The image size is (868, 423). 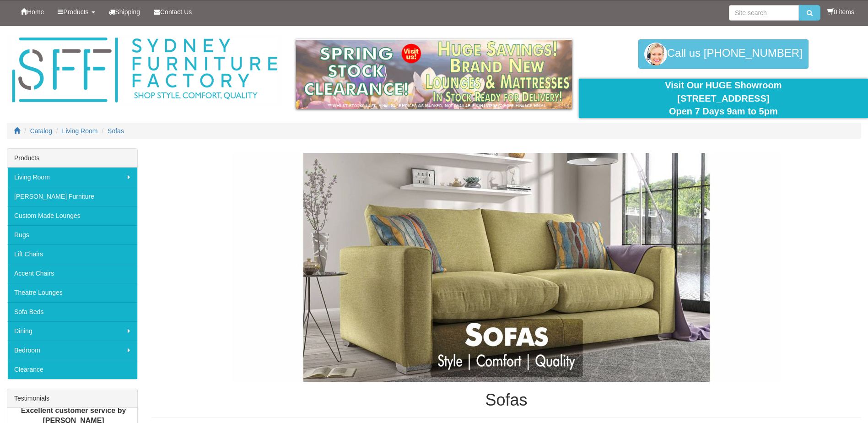 I want to click on li: 0 items, so click(x=840, y=12).